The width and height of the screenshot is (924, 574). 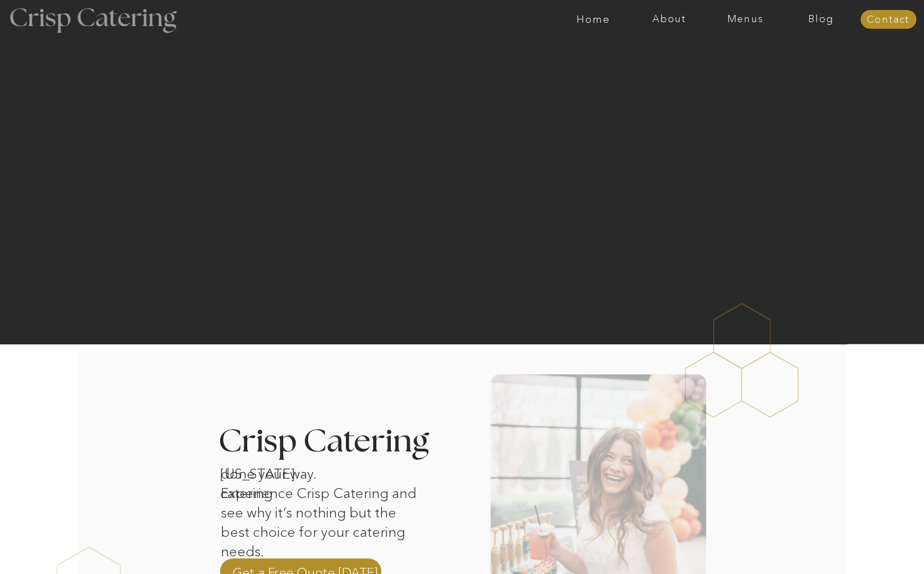 I want to click on a: Contact, so click(x=888, y=20).